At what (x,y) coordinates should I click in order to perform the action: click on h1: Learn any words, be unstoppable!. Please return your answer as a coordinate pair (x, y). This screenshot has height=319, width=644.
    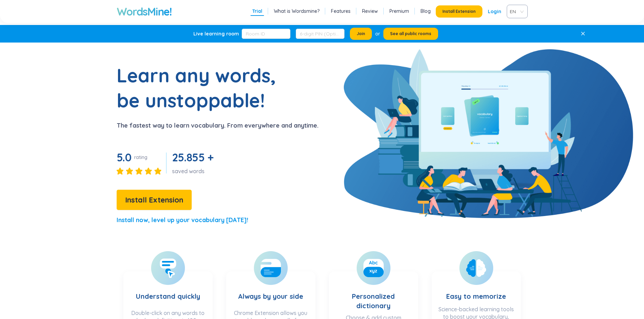
    Looking at the image, I should click on (201, 88).